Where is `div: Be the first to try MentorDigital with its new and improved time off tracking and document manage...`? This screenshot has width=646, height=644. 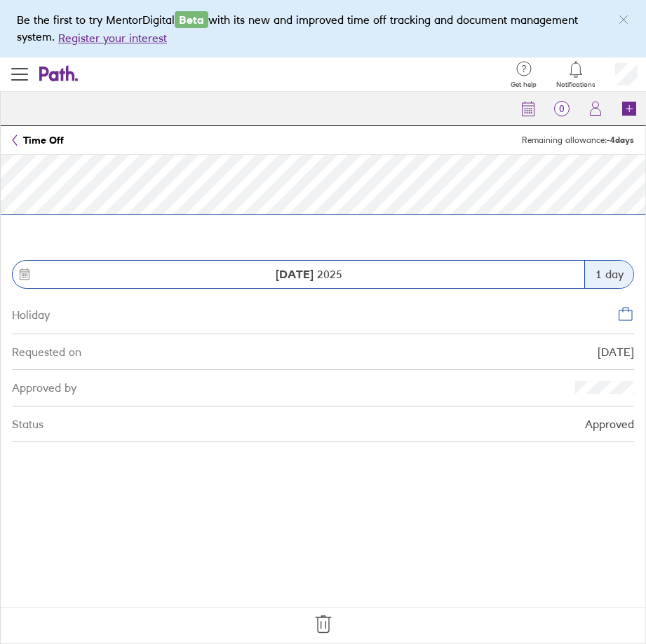 div: Be the first to try MentorDigital with its new and improved time off tracking and document manage... is located at coordinates (323, 29).